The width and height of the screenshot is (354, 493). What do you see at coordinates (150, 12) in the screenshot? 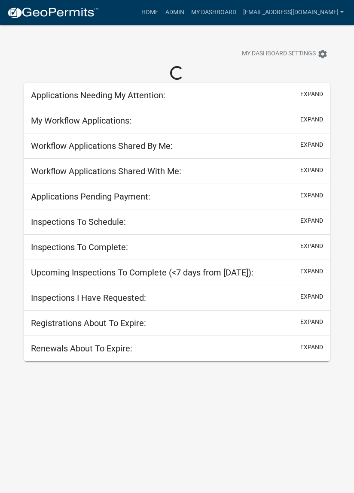
I see `a: Home` at bounding box center [150, 12].